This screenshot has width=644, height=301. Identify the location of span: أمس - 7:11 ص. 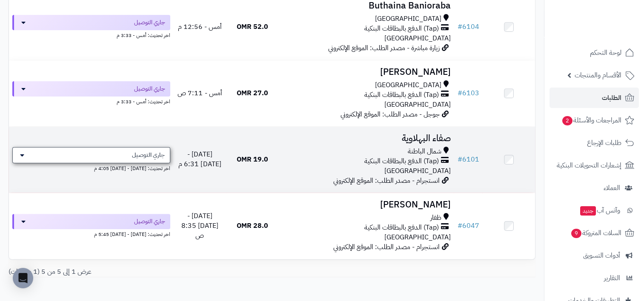
(200, 93).